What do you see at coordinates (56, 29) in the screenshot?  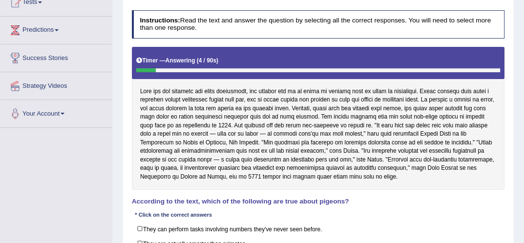 I see `a: Predictions` at bounding box center [56, 29].